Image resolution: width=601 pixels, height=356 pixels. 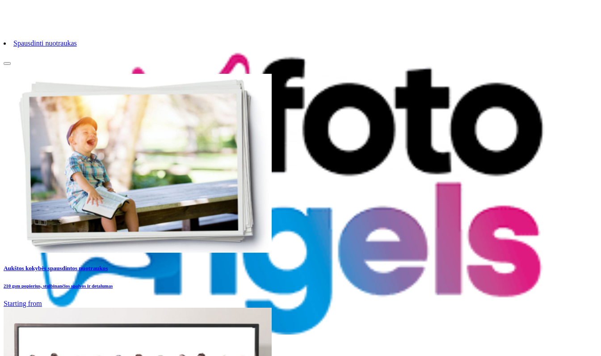 What do you see at coordinates (45, 43) in the screenshot?
I see `a: Spausdinti nuotraukas` at bounding box center [45, 43].